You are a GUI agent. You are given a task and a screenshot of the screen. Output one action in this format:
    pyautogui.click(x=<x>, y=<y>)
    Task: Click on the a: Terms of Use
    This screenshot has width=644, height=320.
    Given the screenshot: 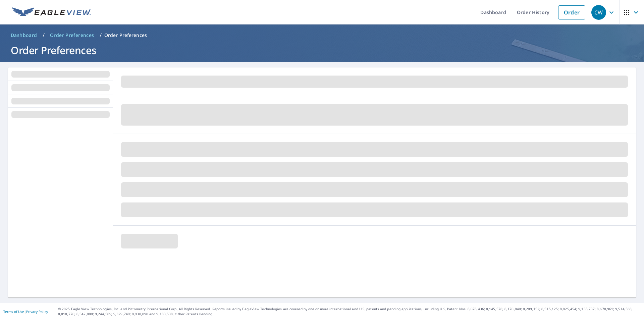 What is the action you would take?
    pyautogui.click(x=14, y=312)
    